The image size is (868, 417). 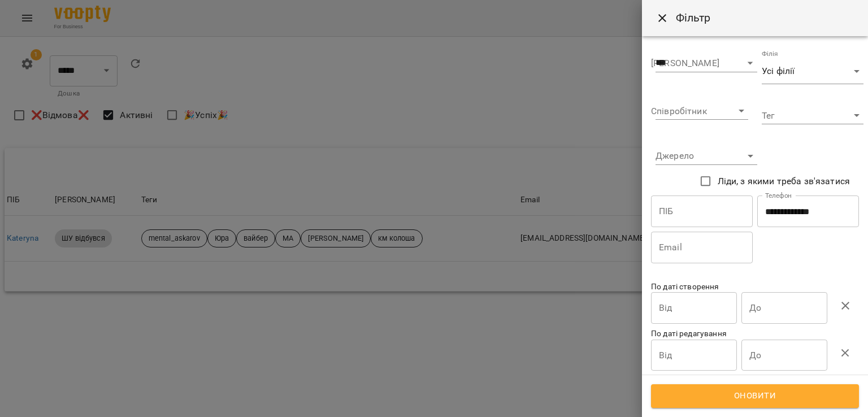 What do you see at coordinates (755, 334) in the screenshot?
I see `p: По даті редагування` at bounding box center [755, 334].